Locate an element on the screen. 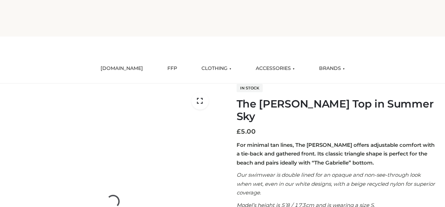 The image size is (445, 207). em: Our swimwear is double lined for an opaque and non-see-through look when wet, even in our white d... is located at coordinates (336, 184).